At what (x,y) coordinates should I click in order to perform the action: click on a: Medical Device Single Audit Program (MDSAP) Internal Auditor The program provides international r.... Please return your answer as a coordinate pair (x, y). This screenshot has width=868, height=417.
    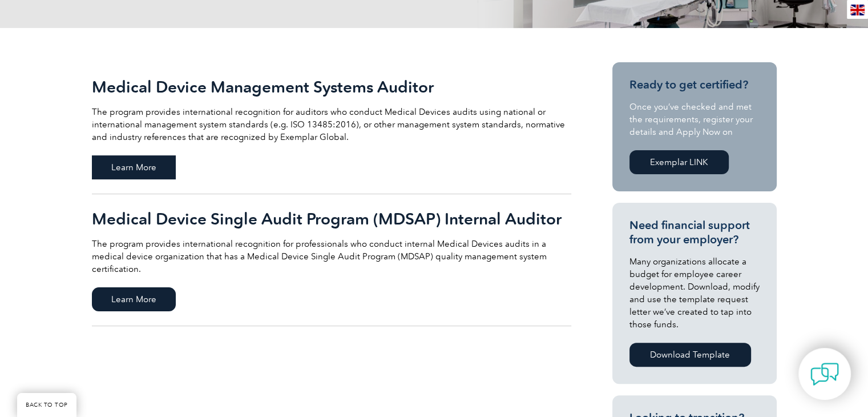
    Looking at the image, I should click on (331, 260).